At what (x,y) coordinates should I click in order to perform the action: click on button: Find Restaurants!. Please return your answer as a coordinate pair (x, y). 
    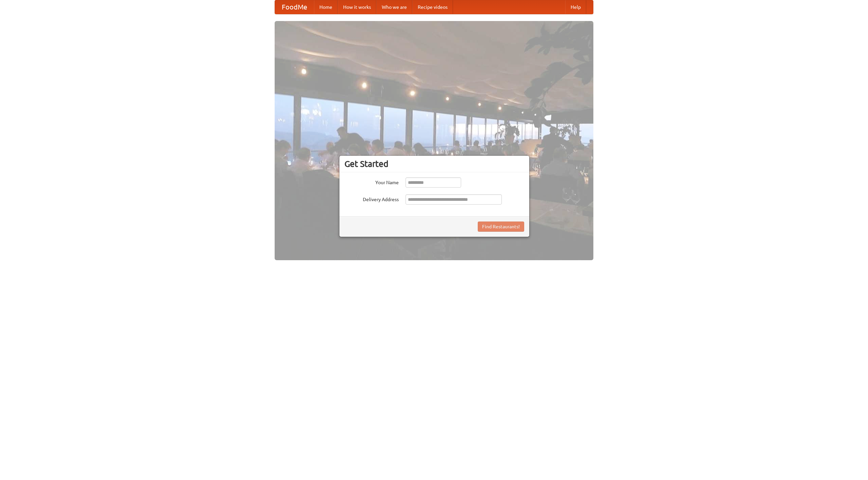
    Looking at the image, I should click on (501, 227).